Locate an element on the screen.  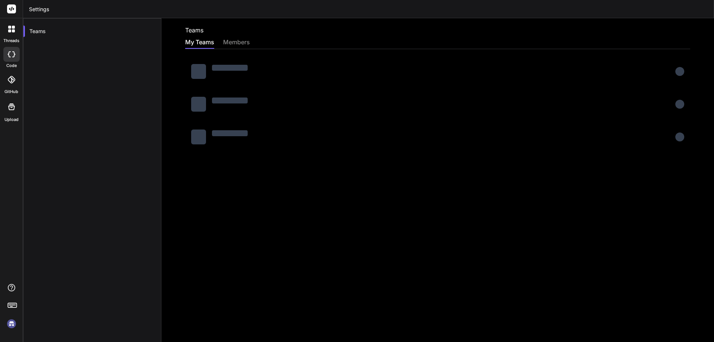
img: signin is located at coordinates (12, 324).